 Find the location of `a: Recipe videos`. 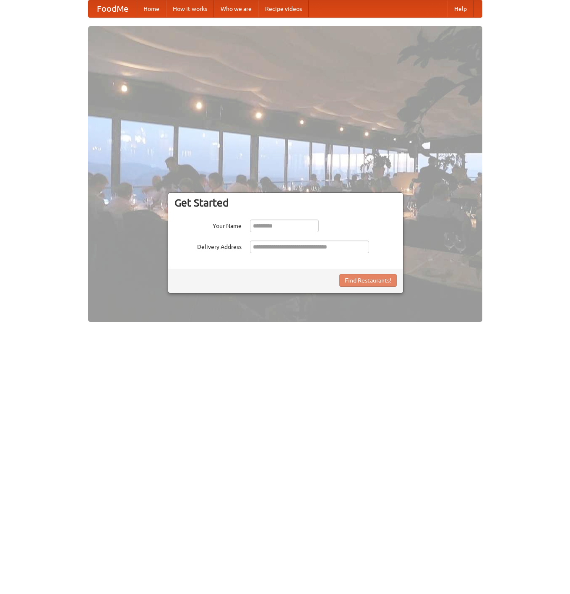

a: Recipe videos is located at coordinates (284, 9).